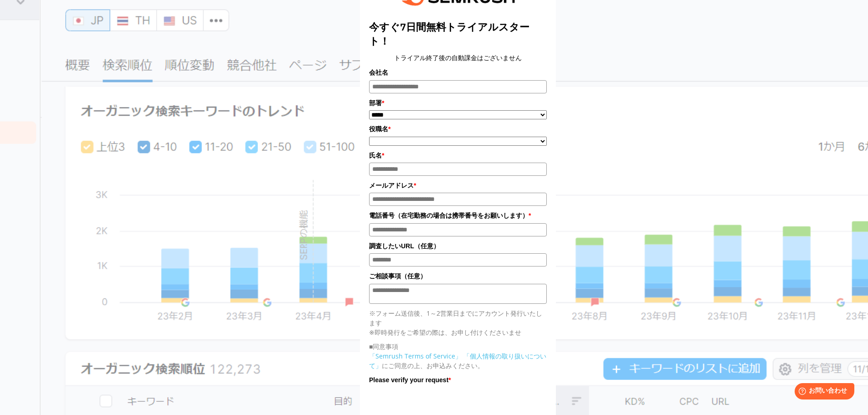 This screenshot has width=868, height=415. What do you see at coordinates (458, 103) in the screenshot?
I see `label: 部署` at bounding box center [458, 103].